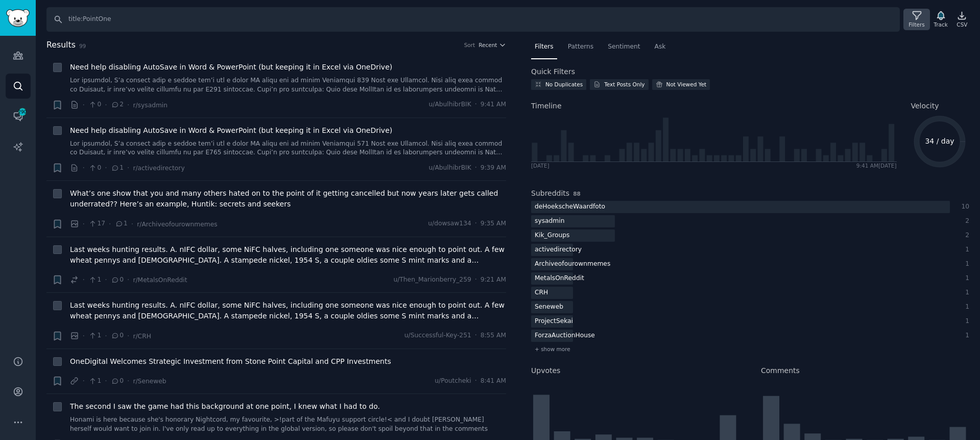 The width and height of the screenshot is (980, 440). What do you see at coordinates (916, 24) in the screenshot?
I see `div: Filters` at bounding box center [916, 24].